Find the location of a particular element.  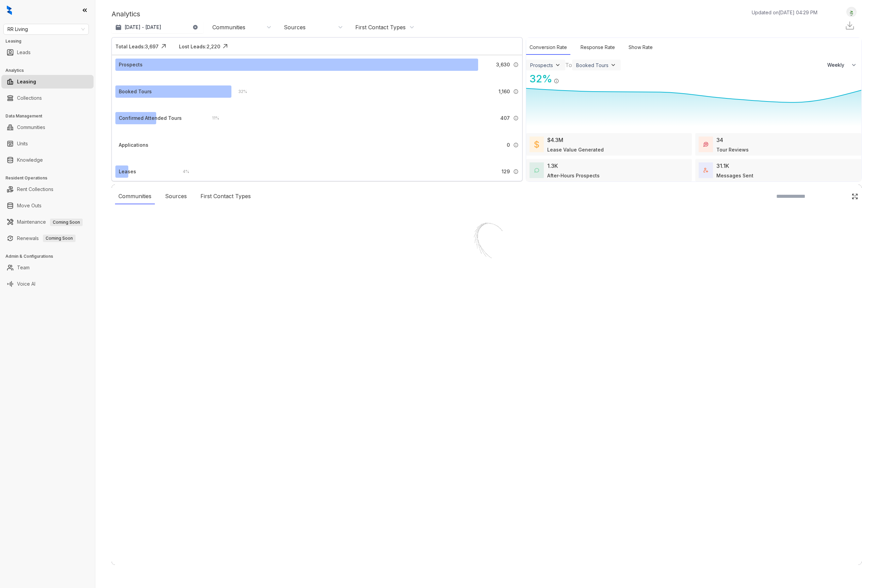

li: Voice AI is located at coordinates (47, 284).